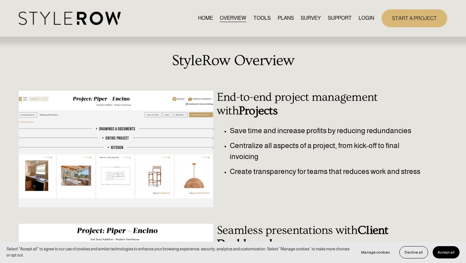  I want to click on h3: End-to-end project management with, so click(323, 104).